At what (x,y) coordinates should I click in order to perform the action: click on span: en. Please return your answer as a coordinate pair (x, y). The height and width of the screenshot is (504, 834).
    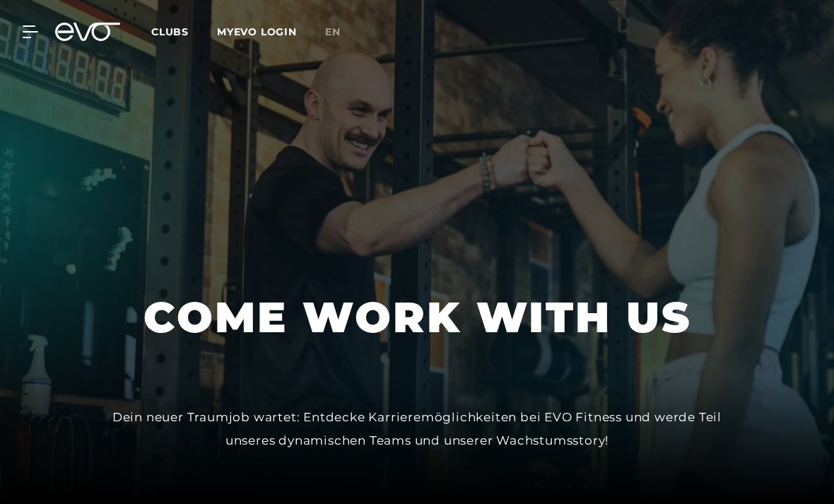
    Looking at the image, I should click on (333, 32).